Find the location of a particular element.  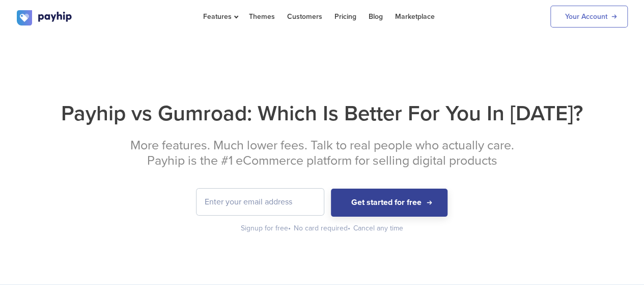

img: logo.svg is located at coordinates (45, 18).